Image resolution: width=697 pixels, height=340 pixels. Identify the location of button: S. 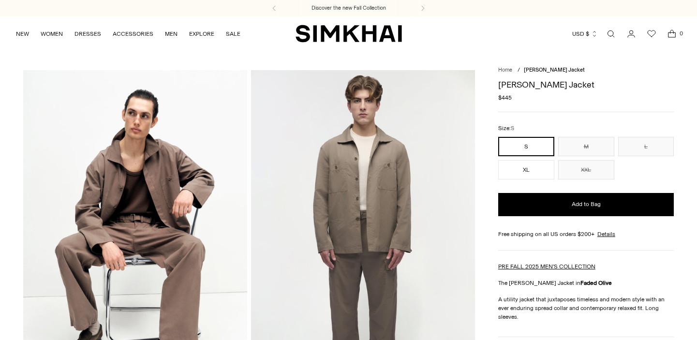
(526, 147).